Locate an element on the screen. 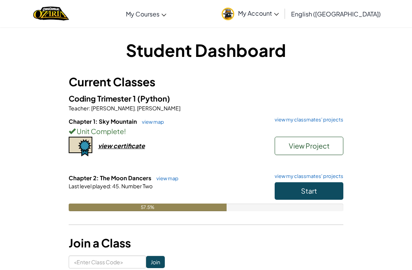 The width and height of the screenshot is (412, 270). a: My Courses is located at coordinates (146, 14).